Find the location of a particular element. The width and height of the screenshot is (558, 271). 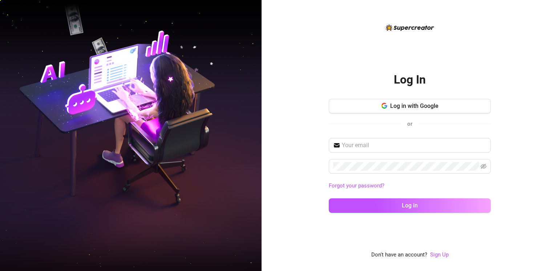

span: eye-invisible is located at coordinates (483, 166).